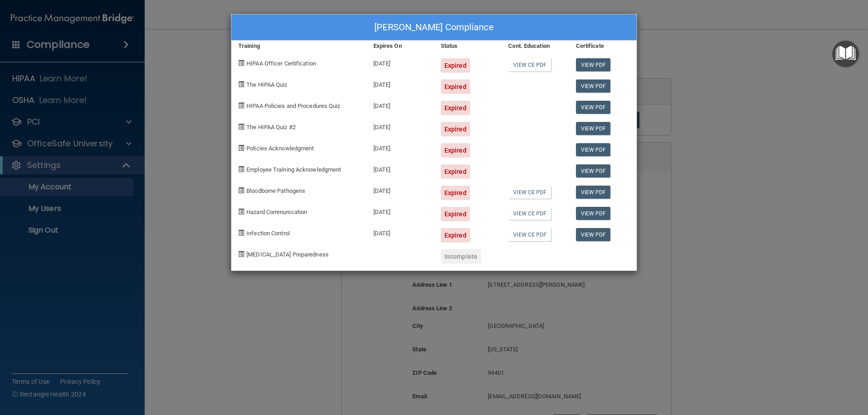 This screenshot has height=415, width=868. Describe the element at coordinates (534, 46) in the screenshot. I see `div: Cont. Education` at that location.